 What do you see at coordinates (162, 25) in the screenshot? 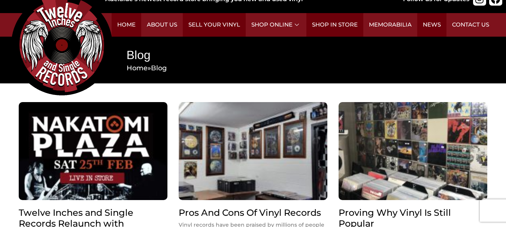
I see `a: About Us` at bounding box center [162, 25].